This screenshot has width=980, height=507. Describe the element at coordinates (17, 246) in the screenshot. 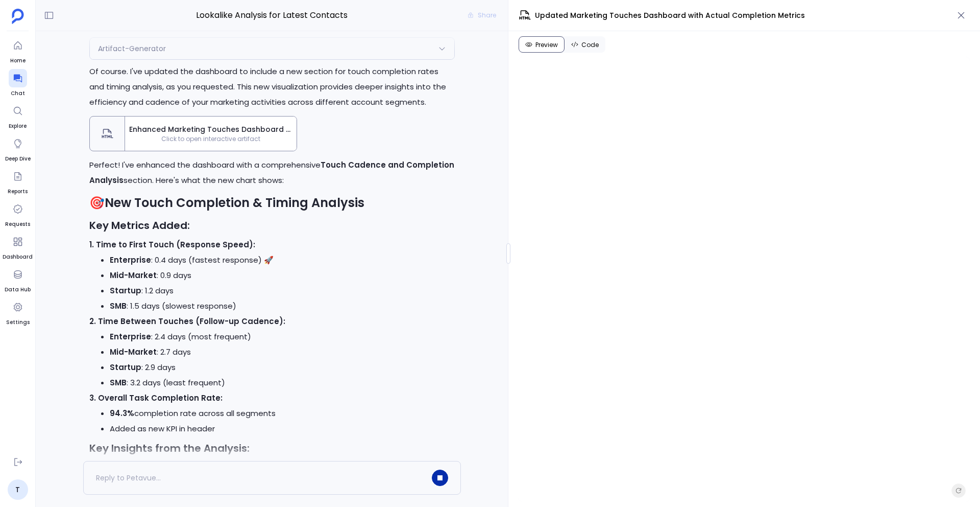

I see `a: Dashboard` at that location.